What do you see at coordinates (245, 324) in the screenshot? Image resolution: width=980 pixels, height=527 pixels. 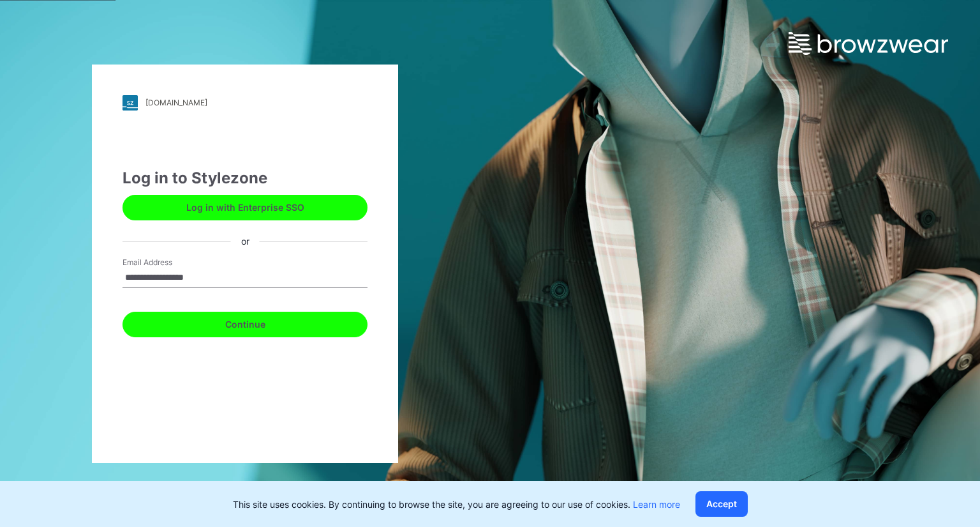 I see `button: Continue` at bounding box center [245, 324].